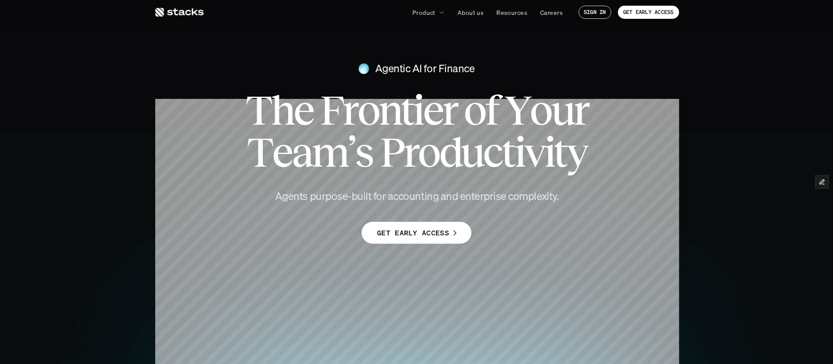  I want to click on h4: Agents purpose-built for accounting and enterprise complexity., so click(417, 196).